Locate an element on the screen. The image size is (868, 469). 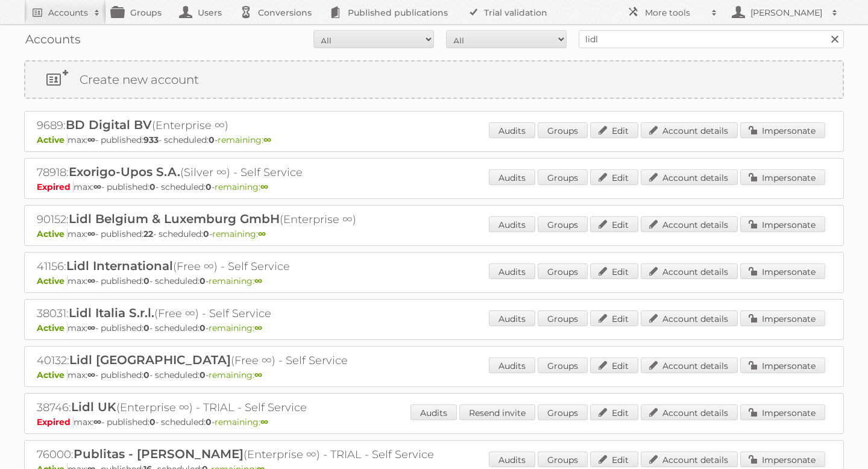
a: Create new account is located at coordinates (434, 80).